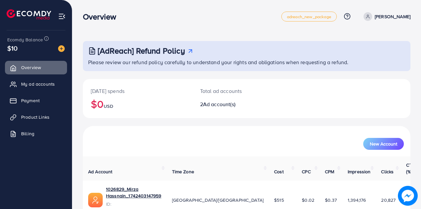 The width and height of the screenshot is (421, 209). I want to click on button: New Account, so click(383, 144).